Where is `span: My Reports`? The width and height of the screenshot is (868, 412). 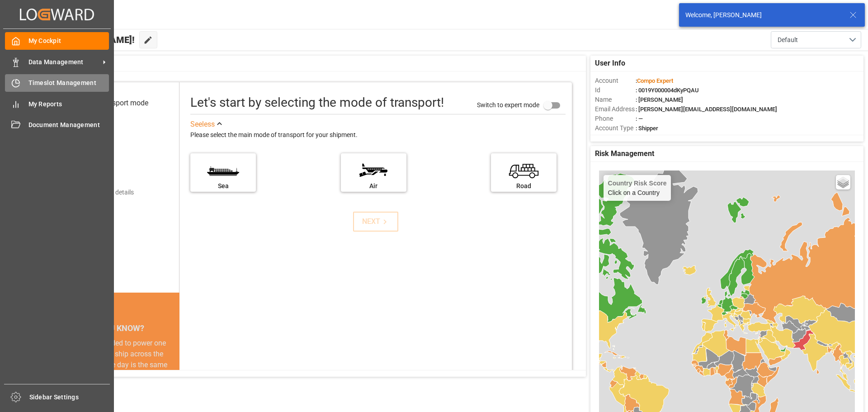 span: My Reports is located at coordinates (69, 104).